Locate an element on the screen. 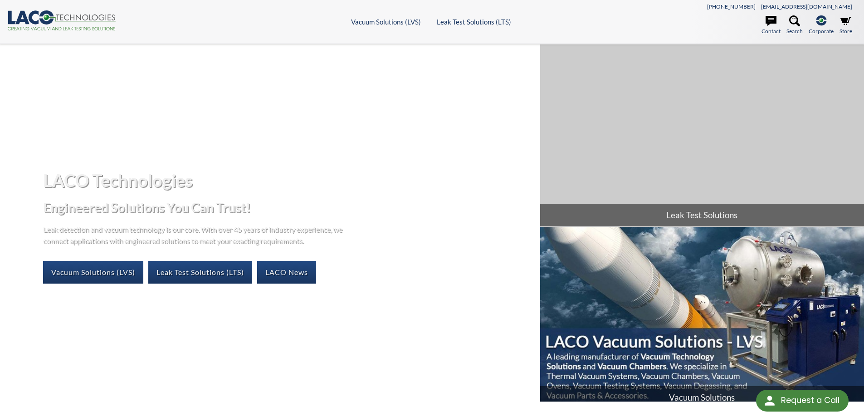 Image resolution: width=864 pixels, height=417 pixels. h2: Engineered Solutions You Can Trust! is located at coordinates (288, 207).